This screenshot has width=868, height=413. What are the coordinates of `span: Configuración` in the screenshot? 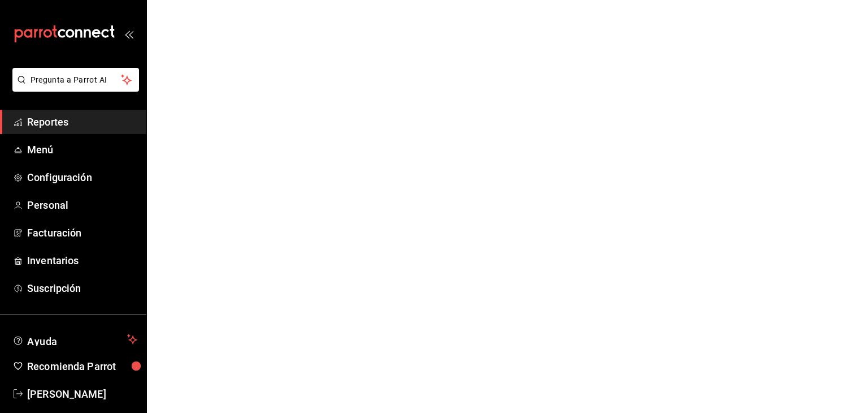 It's located at (82, 177).